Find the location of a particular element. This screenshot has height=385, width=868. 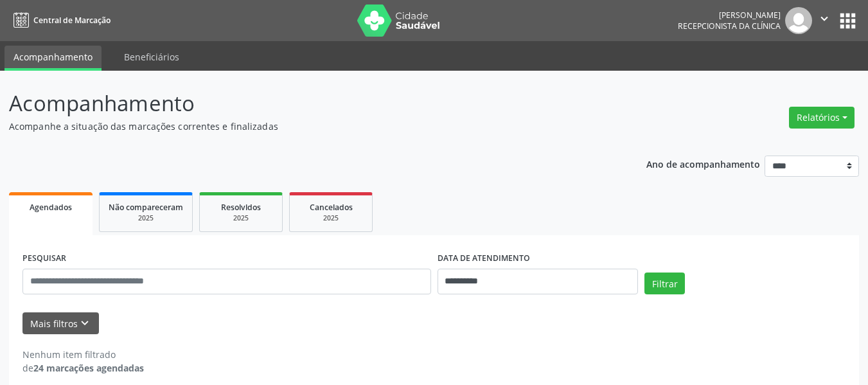

a: Beneficiários is located at coordinates (152, 56).